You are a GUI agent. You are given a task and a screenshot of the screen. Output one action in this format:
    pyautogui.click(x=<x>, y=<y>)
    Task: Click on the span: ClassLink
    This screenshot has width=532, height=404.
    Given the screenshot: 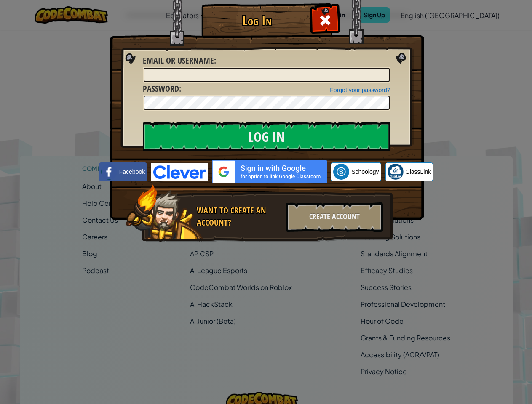 What is the action you would take?
    pyautogui.click(x=418, y=171)
    